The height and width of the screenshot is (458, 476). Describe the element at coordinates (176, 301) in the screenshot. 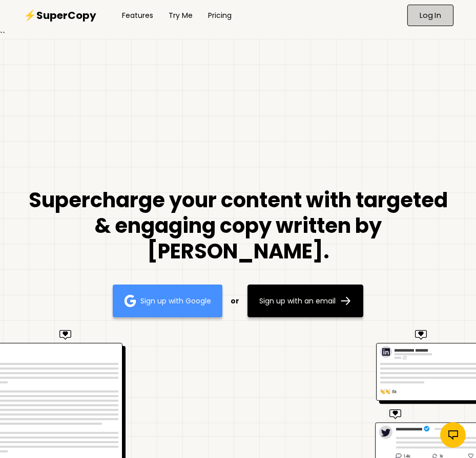

I see `p: Sign up with Google` at that location.